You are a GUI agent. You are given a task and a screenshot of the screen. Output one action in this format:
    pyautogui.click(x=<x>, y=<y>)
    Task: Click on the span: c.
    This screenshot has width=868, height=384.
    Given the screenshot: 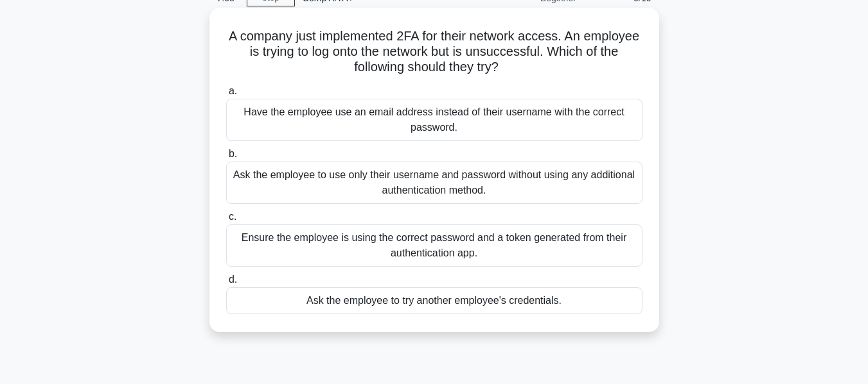 What is the action you would take?
    pyautogui.click(x=233, y=216)
    